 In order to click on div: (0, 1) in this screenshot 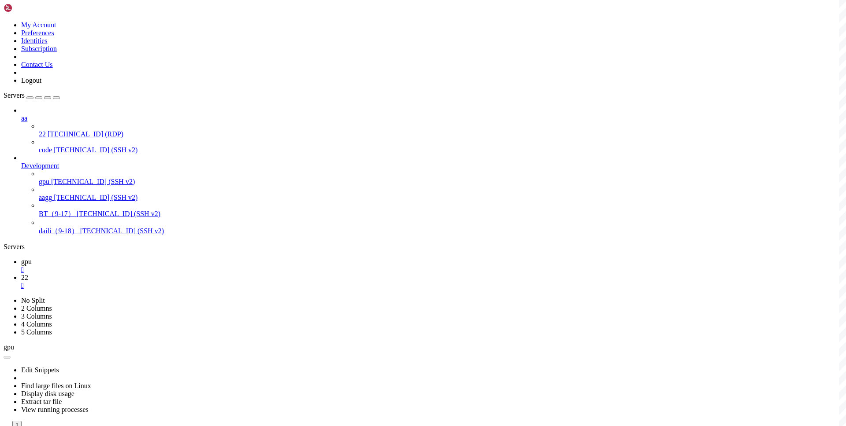, I will do `click(5, 15)`.